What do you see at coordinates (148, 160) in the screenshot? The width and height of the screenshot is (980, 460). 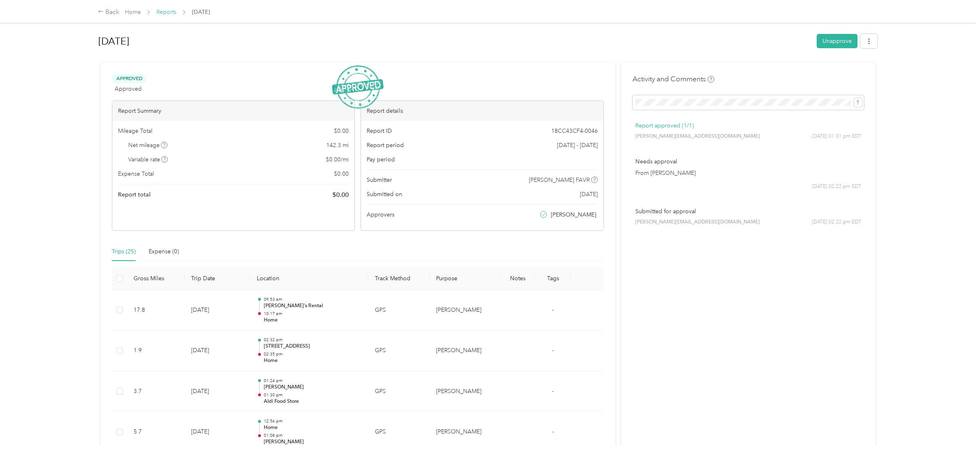 I see `span: Variable rate` at bounding box center [148, 160].